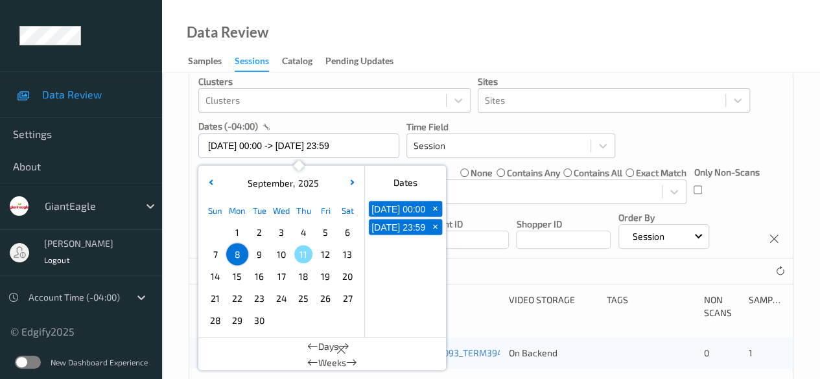 The width and height of the screenshot is (820, 379). Describe the element at coordinates (347, 254) in the screenshot. I see `div: Choose Saturday September 13 of 2025` at that location.